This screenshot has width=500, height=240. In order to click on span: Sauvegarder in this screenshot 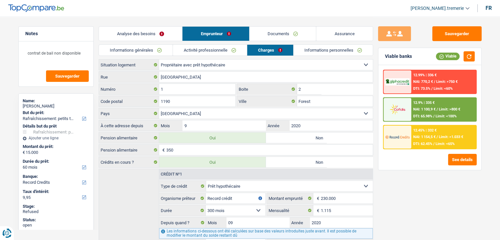, I will do `click(67, 76)`.